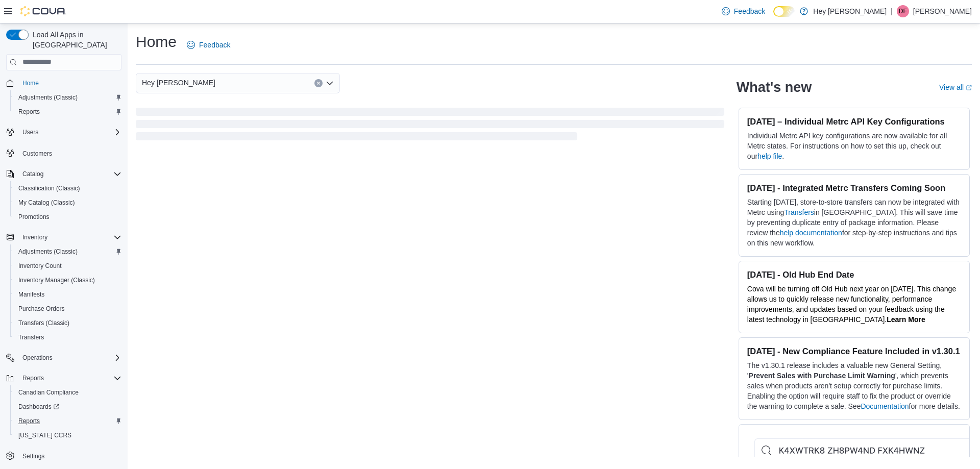  Describe the element at coordinates (774, 87) in the screenshot. I see `h2: What's new` at that location.